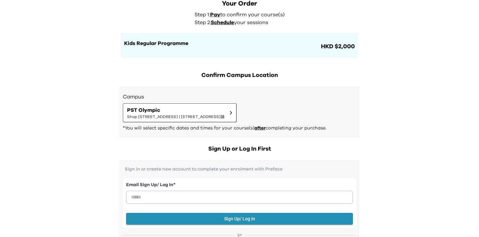 This screenshot has width=479, height=237. I want to click on p: *You will select specific dates and times for your course(s) completing your purchase., so click(239, 128).